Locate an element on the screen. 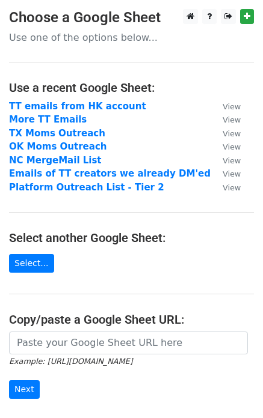 Image resolution: width=263 pixels, height=418 pixels. a: Select... is located at coordinates (31, 263).